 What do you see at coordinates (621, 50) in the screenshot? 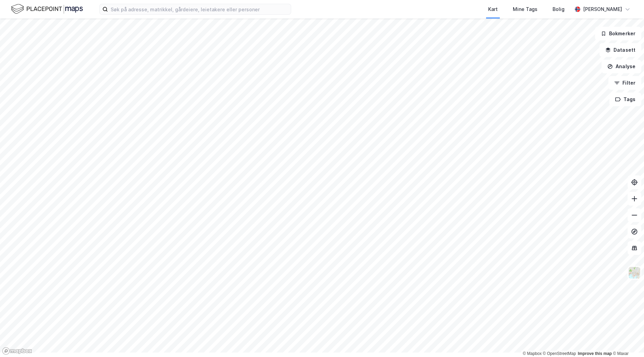
I see `button: Datasett` at bounding box center [621, 50].